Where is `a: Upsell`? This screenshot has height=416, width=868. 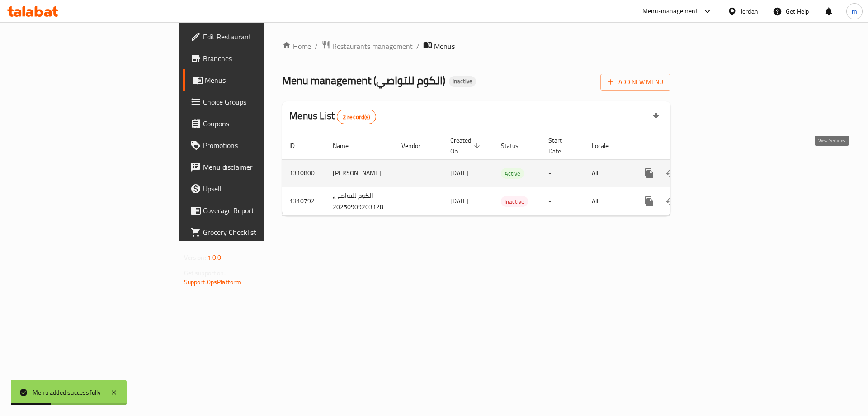
a: Upsell is located at coordinates (253, 189).